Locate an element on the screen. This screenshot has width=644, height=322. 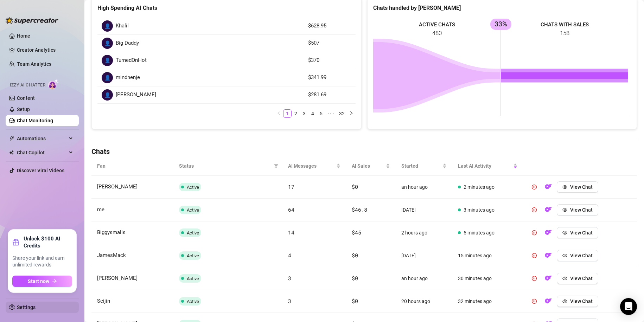
span: Khalil is located at coordinates (122, 26).